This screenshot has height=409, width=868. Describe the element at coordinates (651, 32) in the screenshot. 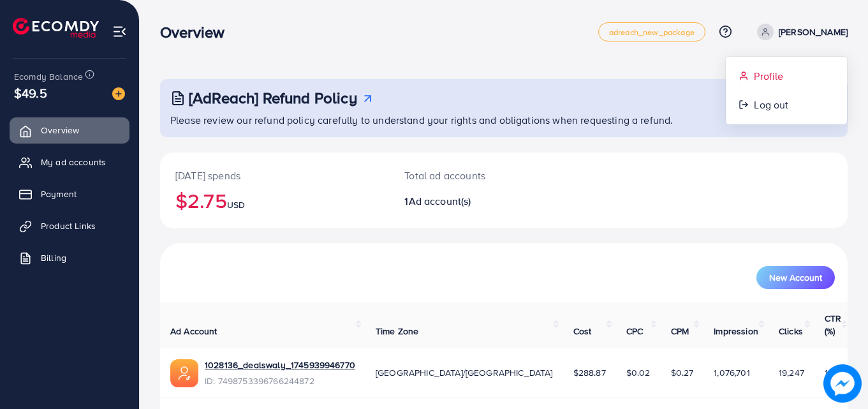

I see `span: adreach_new_package` at that location.